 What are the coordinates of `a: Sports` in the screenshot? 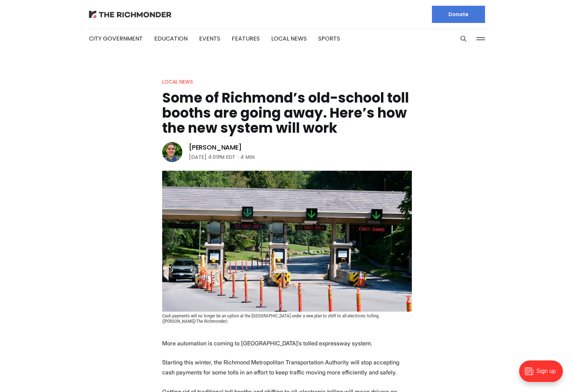 It's located at (329, 38).